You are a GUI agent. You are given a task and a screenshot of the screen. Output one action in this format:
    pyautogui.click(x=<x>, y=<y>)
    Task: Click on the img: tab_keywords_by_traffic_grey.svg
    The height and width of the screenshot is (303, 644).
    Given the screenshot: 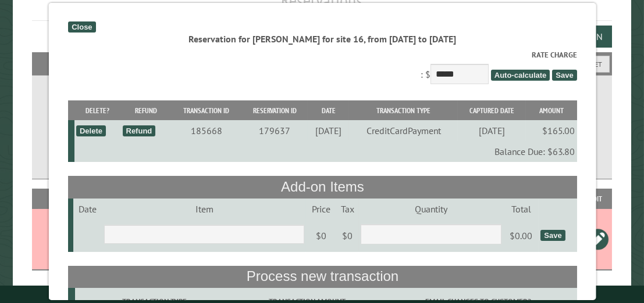 What is the action you would take?
    pyautogui.click(x=121, y=72)
    